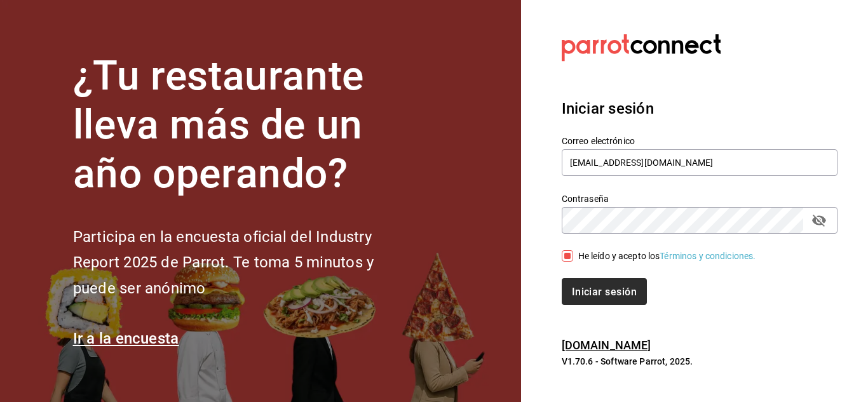 Image resolution: width=868 pixels, height=402 pixels. Describe the element at coordinates (627, 362) in the screenshot. I see `font: V1.70.6 - Software Parrot, 2025.` at that location.